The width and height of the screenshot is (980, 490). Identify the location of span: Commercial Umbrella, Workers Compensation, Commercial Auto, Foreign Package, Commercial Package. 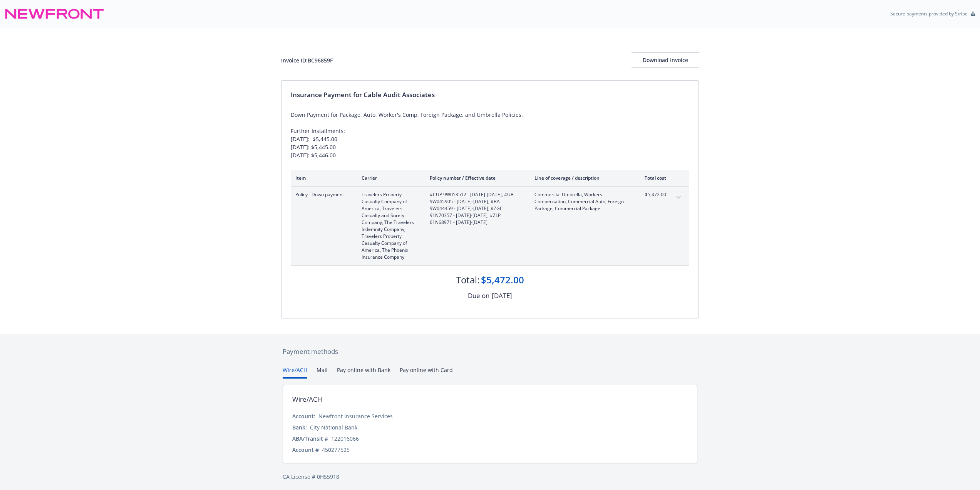
(579, 201).